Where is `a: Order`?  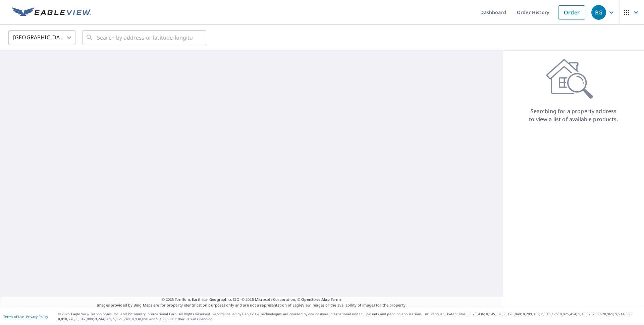 a: Order is located at coordinates (572, 13).